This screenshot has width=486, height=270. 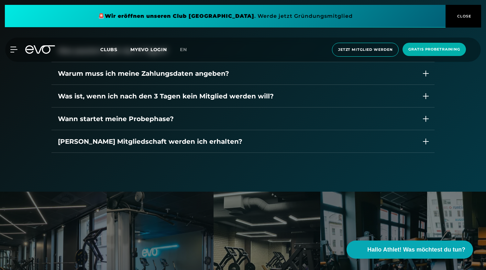 What do you see at coordinates (464, 16) in the screenshot?
I see `span: CLOSE` at bounding box center [464, 16].